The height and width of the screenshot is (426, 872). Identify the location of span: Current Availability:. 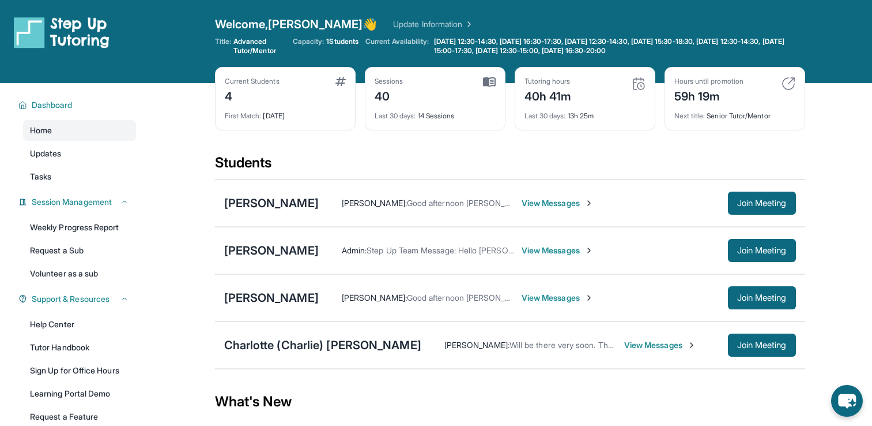
(397, 46).